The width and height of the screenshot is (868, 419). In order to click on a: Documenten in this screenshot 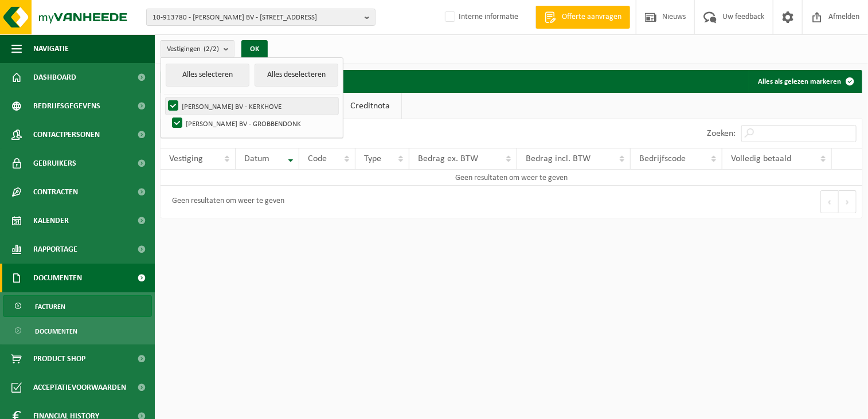, I will do `click(77, 331)`.